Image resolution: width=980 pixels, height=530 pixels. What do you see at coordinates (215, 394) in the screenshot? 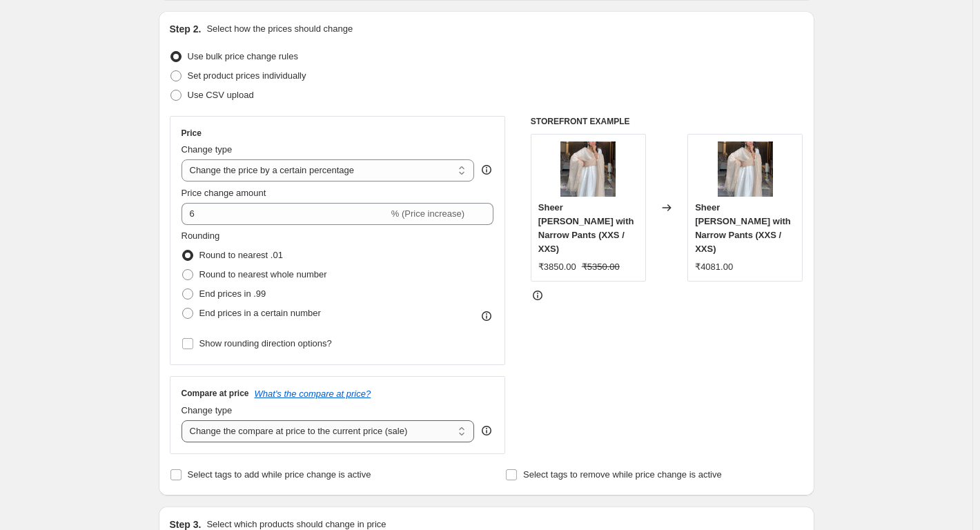
I see `h3: Compare at price` at bounding box center [215, 394].